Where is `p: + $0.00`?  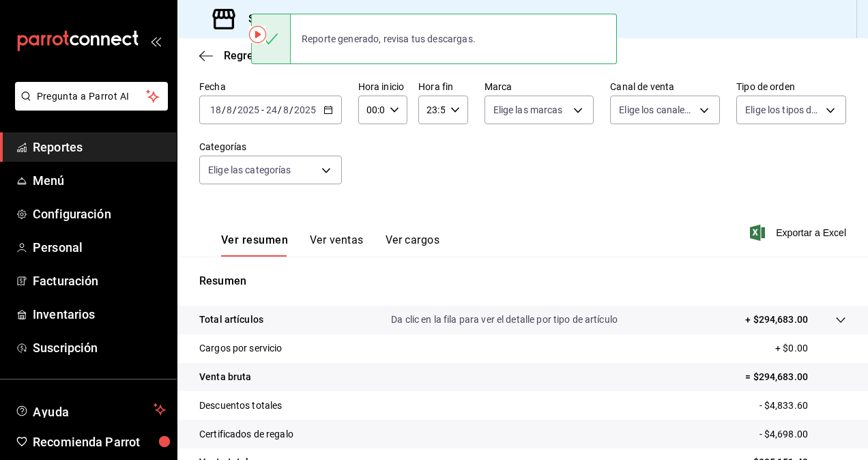
p: + $0.00 is located at coordinates (811, 348).